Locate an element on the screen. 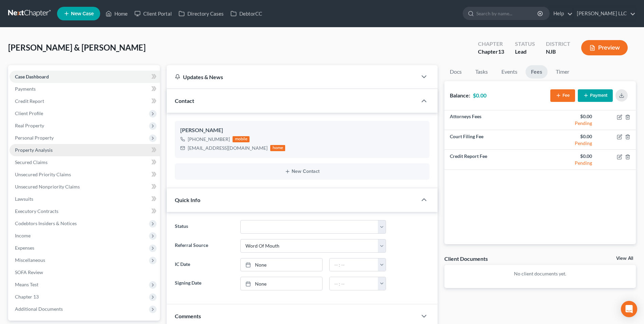  a: Executory Contracts is located at coordinates (84, 211).